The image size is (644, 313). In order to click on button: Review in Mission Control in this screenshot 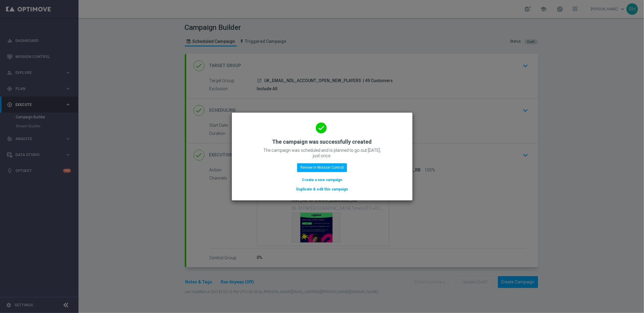, I will do `click(322, 167)`.